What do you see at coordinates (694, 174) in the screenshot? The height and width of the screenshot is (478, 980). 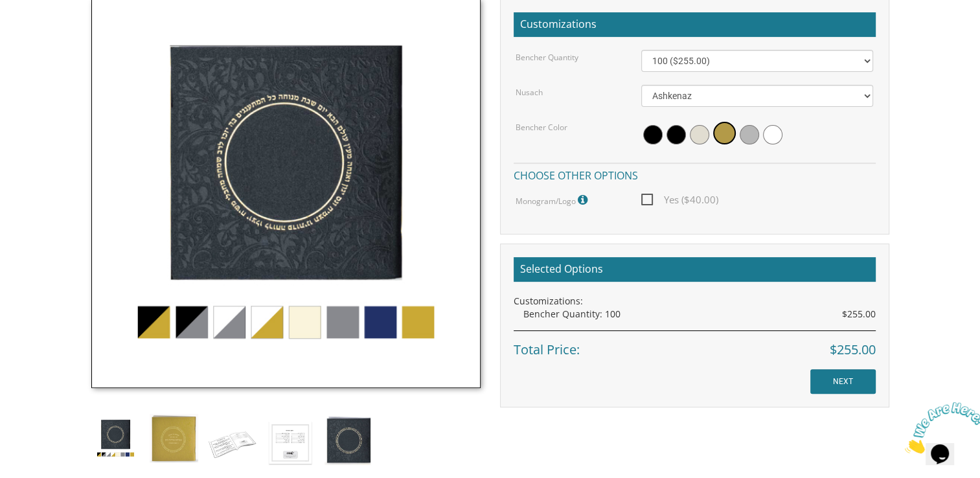 I see `h4: Choose other options` at bounding box center [694, 174].